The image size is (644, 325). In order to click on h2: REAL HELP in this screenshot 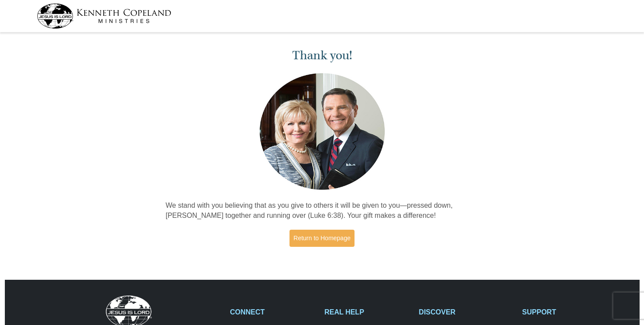, I will do `click(367, 312)`.